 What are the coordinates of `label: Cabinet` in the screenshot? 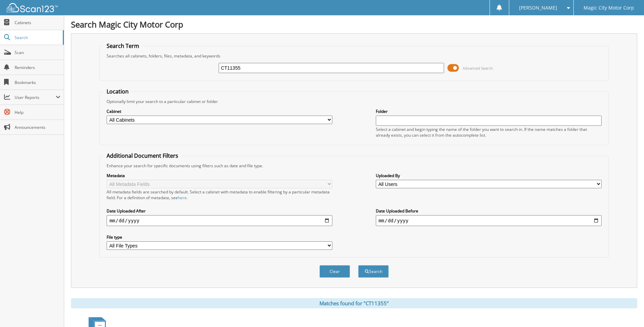 It's located at (219, 111).